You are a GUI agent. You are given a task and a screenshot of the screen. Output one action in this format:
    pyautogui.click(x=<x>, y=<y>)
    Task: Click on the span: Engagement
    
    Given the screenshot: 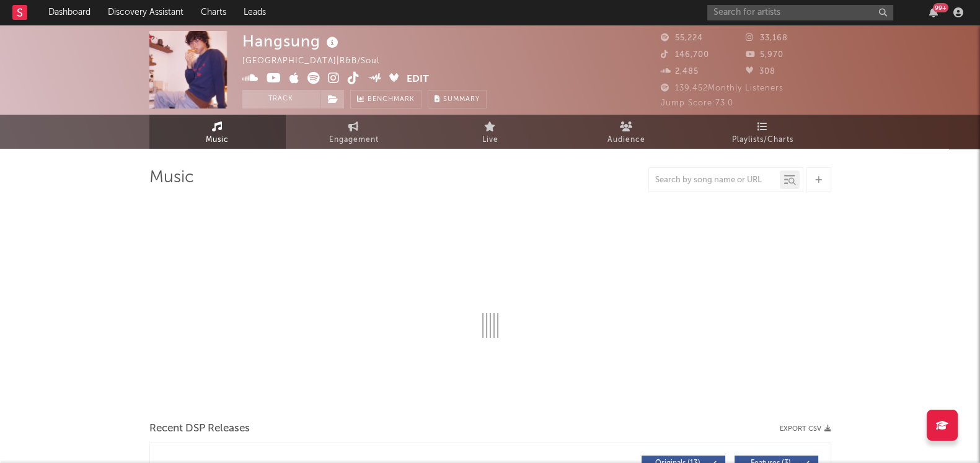 What is the action you would take?
    pyautogui.click(x=353, y=140)
    